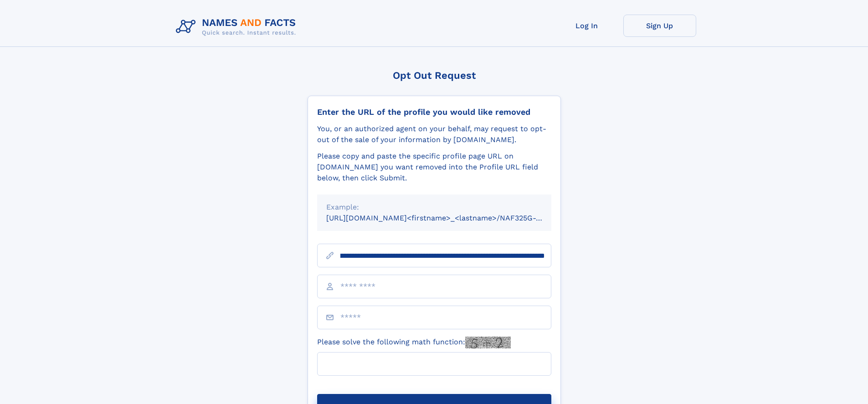  What do you see at coordinates (434, 208) in the screenshot?
I see `div: Example:` at bounding box center [434, 208].